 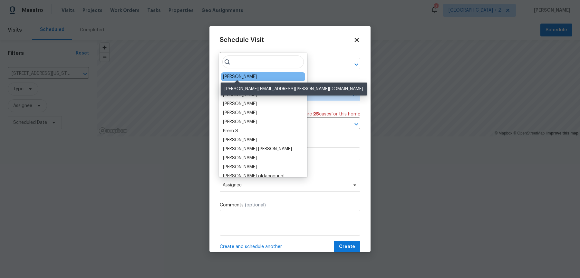 I want to click on span: (optional), so click(x=255, y=205).